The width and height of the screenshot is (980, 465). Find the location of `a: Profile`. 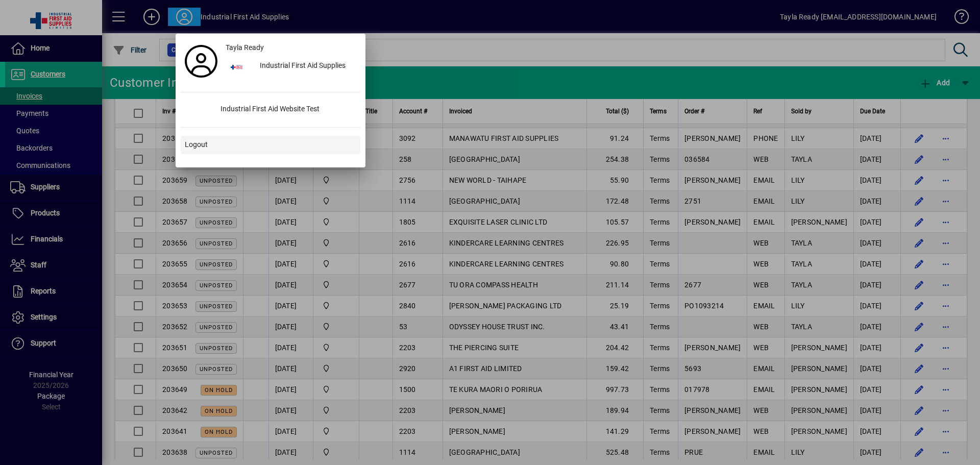

a: Profile is located at coordinates (201, 61).